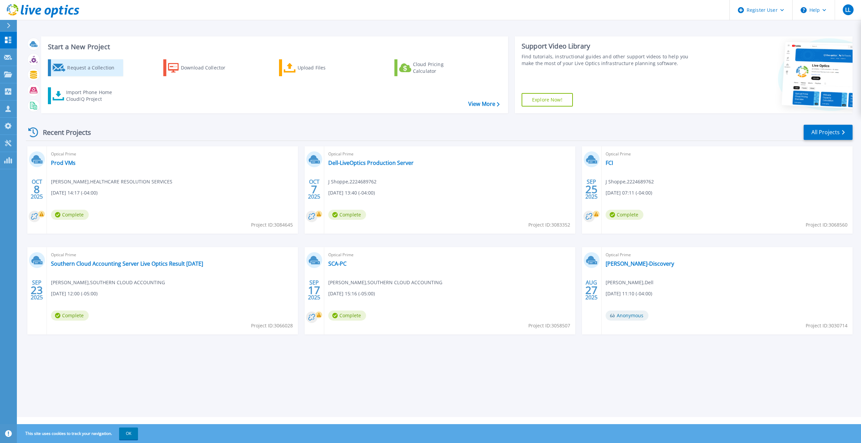 Image resolution: width=861 pixels, height=443 pixels. What do you see at coordinates (92, 96) in the screenshot?
I see `div: Import Phone Home CloudIQ Project` at bounding box center [92, 96].